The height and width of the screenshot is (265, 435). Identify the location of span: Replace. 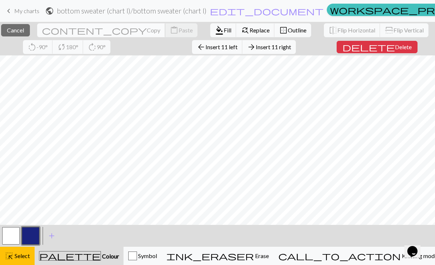
(259, 30).